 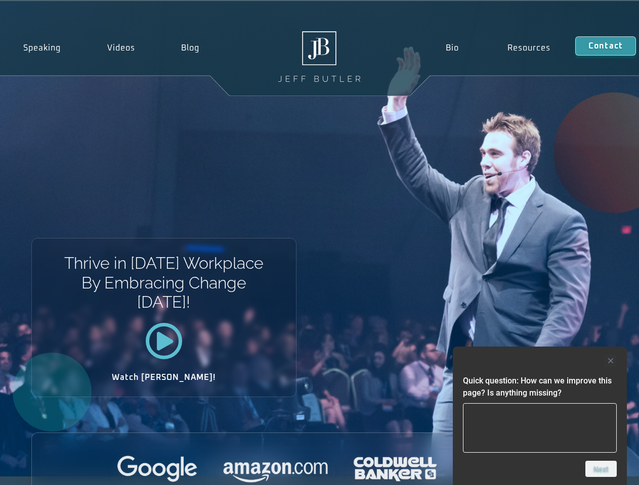 What do you see at coordinates (190, 48) in the screenshot?
I see `a: Blog` at bounding box center [190, 48].